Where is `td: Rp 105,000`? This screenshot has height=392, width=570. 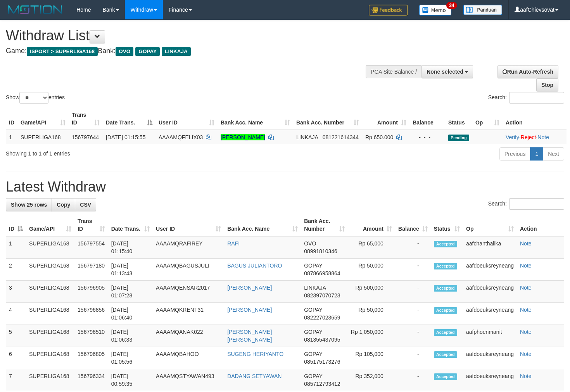 td: Rp 105,000 is located at coordinates (371, 357).